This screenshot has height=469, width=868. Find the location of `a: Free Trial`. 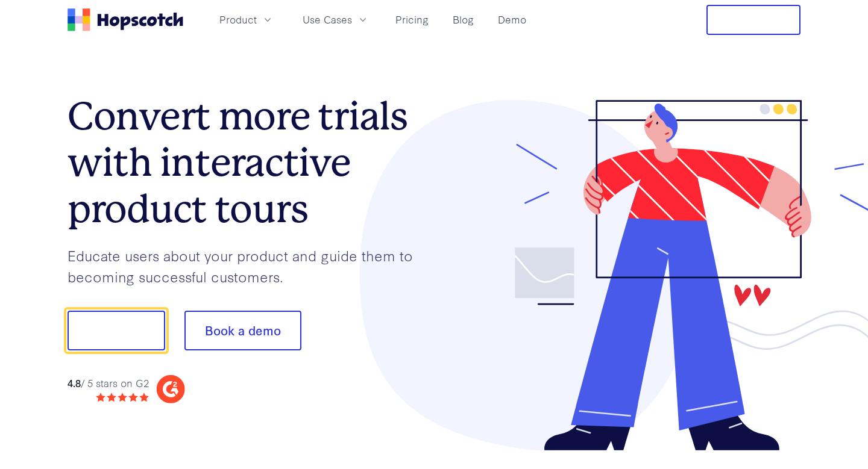

a: Free Trial is located at coordinates (754, 20).